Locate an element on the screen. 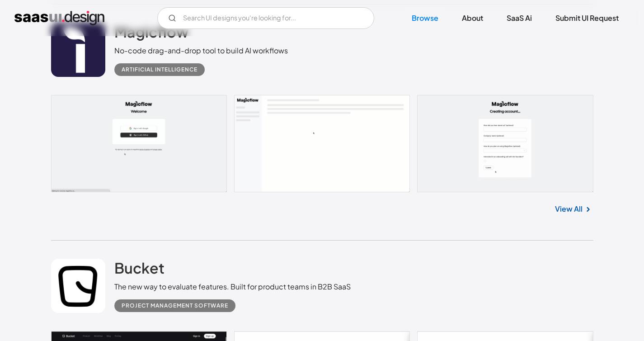 This screenshot has height=341, width=644. div: Artificial Intelligence is located at coordinates (160, 70).